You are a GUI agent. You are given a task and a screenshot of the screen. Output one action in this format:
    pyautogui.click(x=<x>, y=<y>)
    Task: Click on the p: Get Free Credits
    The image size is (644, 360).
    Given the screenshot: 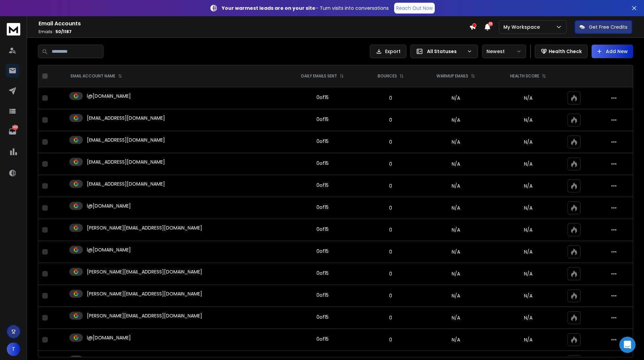 What is the action you would take?
    pyautogui.click(x=608, y=27)
    